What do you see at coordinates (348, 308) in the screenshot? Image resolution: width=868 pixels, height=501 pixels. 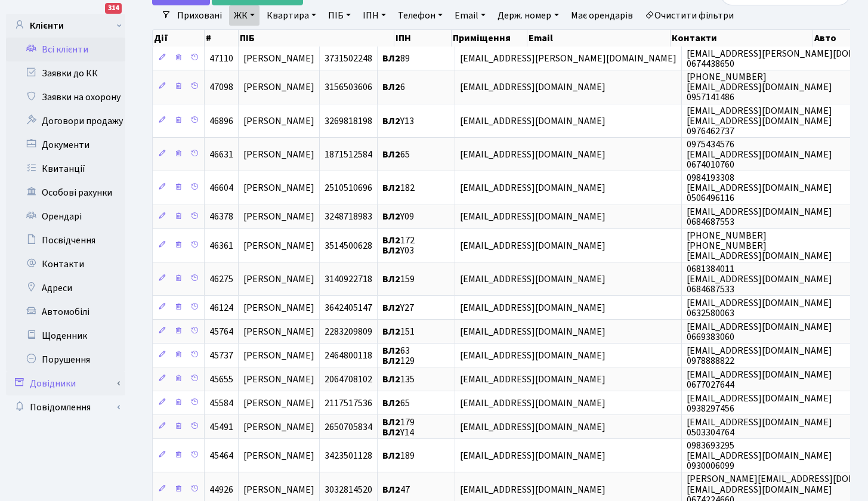 I see `span: 3642405147` at bounding box center [348, 308].